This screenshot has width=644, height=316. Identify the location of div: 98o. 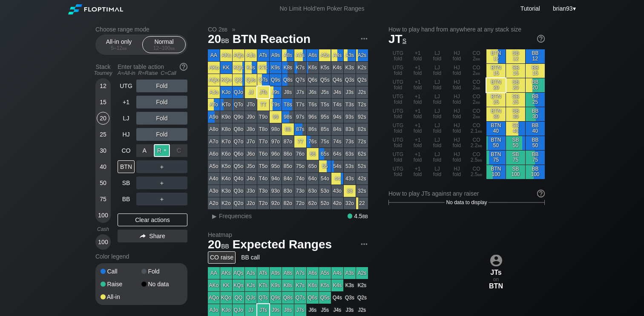
(276, 129).